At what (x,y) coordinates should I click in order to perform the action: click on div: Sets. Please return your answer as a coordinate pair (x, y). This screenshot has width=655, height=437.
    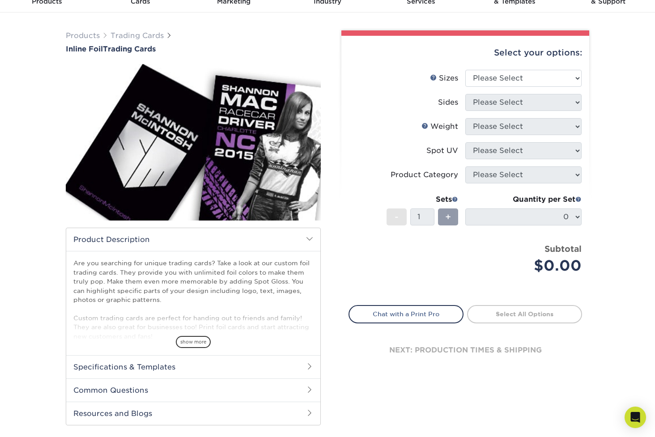
    Looking at the image, I should click on (422, 199).